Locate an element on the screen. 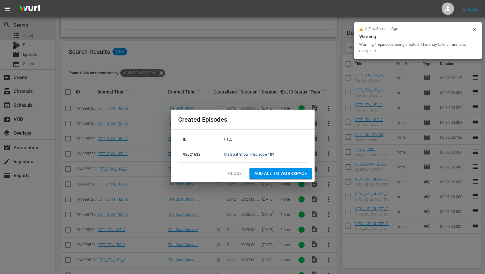 The image size is (485, 274). button: Close is located at coordinates (235, 173).